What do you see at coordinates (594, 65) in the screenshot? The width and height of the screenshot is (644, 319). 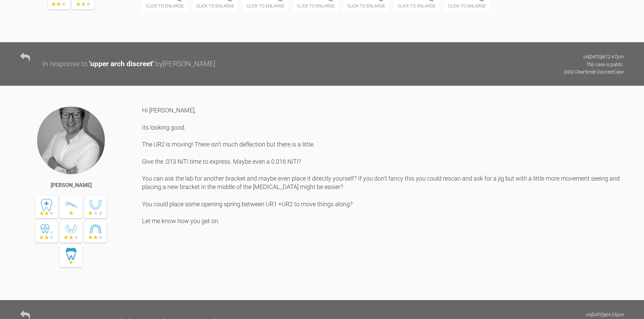 I see `p: This case is public.` at bounding box center [594, 65].